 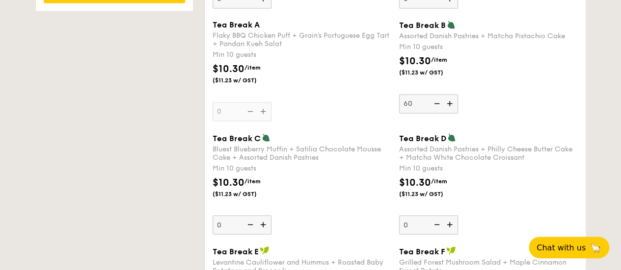 What do you see at coordinates (242, 225) in the screenshot?
I see `input: Tea Break CBluest Blueberry Muffin + Satilia Chocolate Mousse Cake + Assorted Danish PastriesMin ...` at bounding box center [242, 225].